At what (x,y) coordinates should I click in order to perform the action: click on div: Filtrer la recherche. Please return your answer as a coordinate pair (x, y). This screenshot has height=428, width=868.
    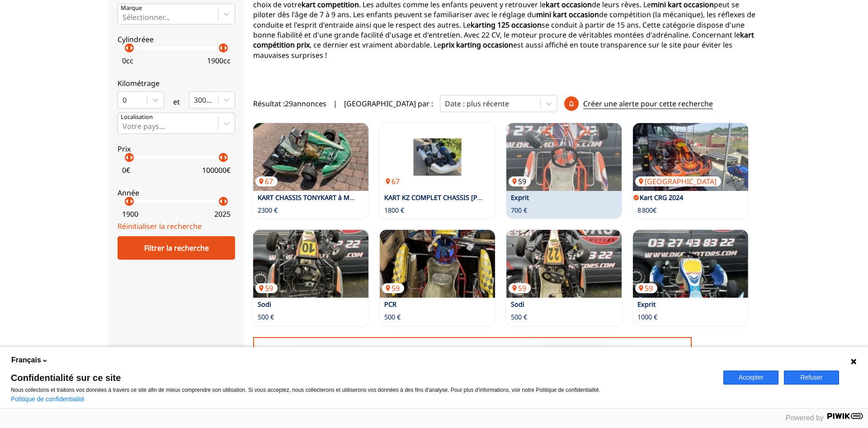
    Looking at the image, I should click on (176, 248).